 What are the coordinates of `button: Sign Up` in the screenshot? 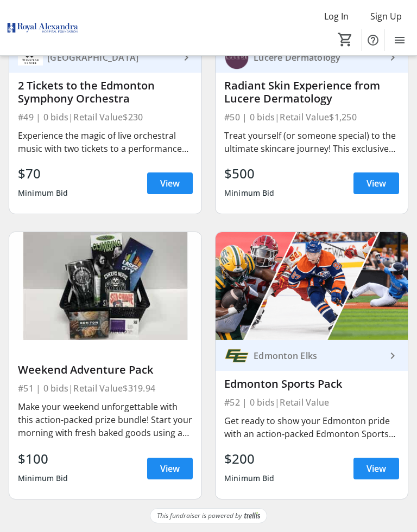 It's located at (386, 16).